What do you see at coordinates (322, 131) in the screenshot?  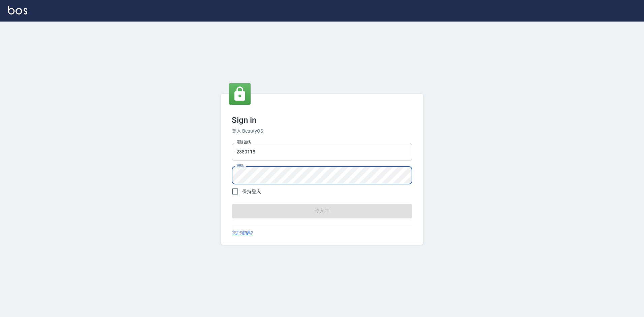 I see `h6: 登入 BeautyOS` at bounding box center [322, 131].